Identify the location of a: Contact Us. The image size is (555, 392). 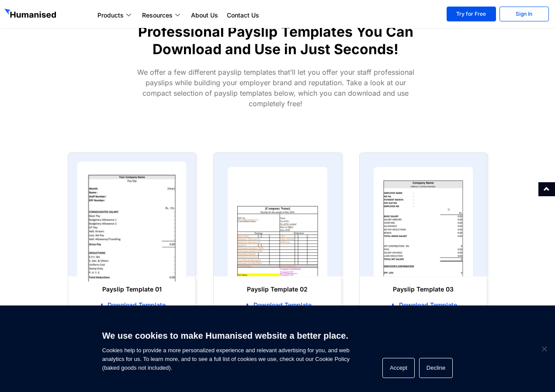
(243, 15).